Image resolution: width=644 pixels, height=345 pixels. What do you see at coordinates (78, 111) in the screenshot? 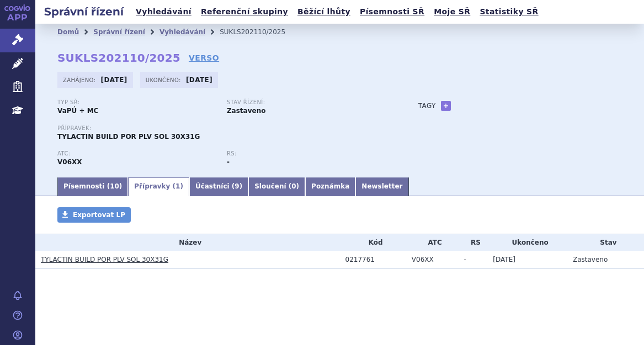
I see `strong: VaPÚ + MC` at bounding box center [78, 111].